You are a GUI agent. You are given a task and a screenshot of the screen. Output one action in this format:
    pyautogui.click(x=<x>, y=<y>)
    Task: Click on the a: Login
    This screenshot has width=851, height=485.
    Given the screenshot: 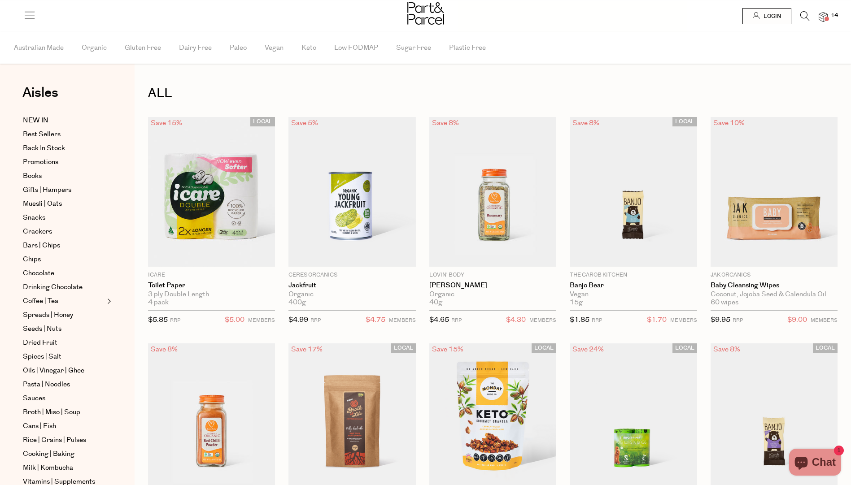 What is the action you would take?
    pyautogui.click(x=766, y=16)
    